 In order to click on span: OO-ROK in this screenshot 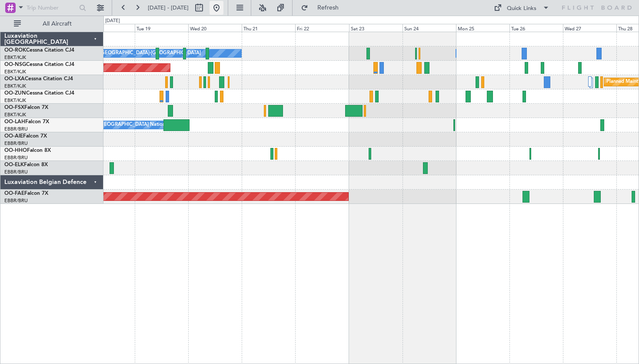, I will do `click(16, 50)`.